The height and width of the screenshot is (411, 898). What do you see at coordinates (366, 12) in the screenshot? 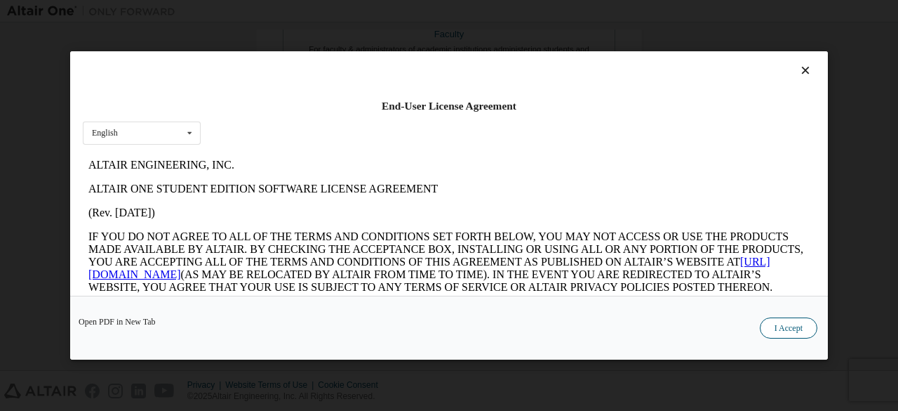
I see `p: ALTAIR ENGINEERING, INC.` at bounding box center [366, 12].